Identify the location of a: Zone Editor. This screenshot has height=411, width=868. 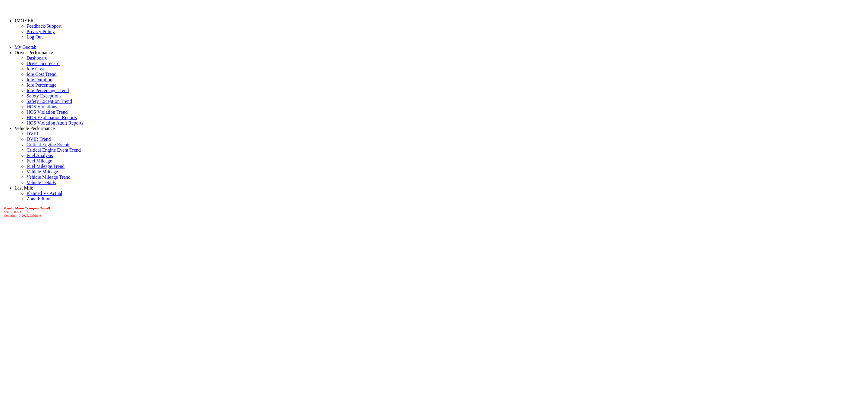
(38, 198).